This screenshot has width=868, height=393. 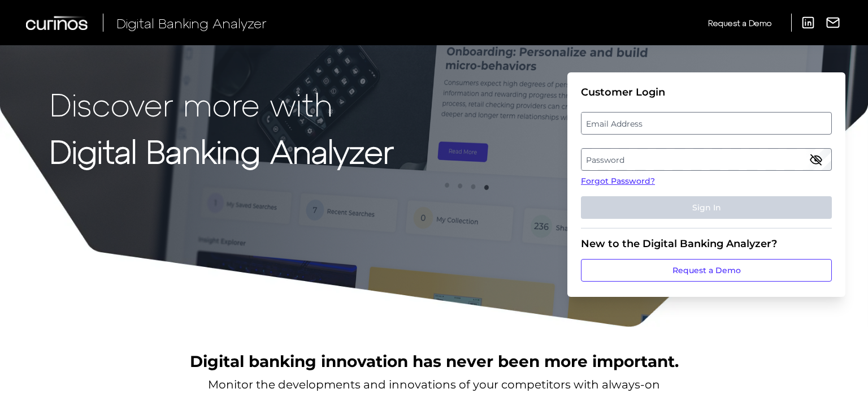 I want to click on span: Digital Banking Analyzer, so click(x=192, y=22).